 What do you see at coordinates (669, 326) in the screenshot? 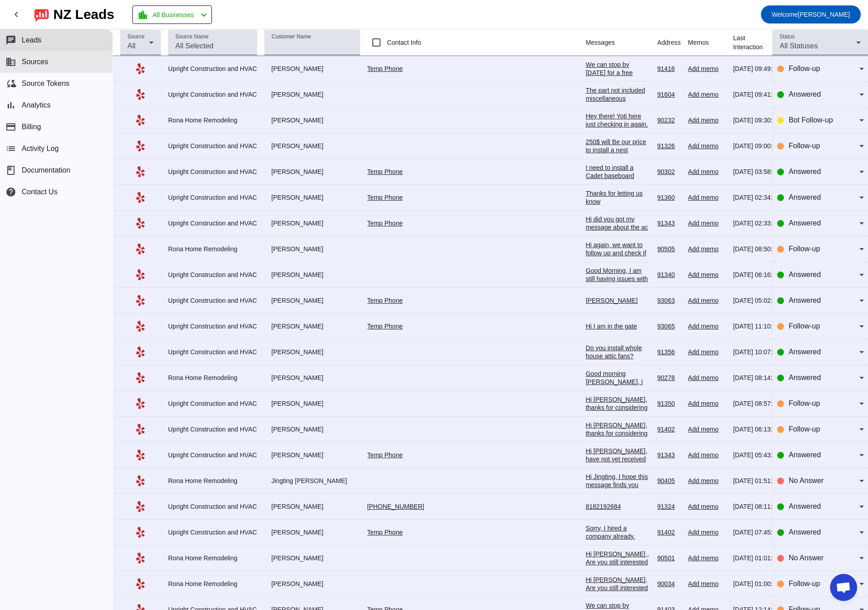
I see `div: 93065` at bounding box center [669, 326].